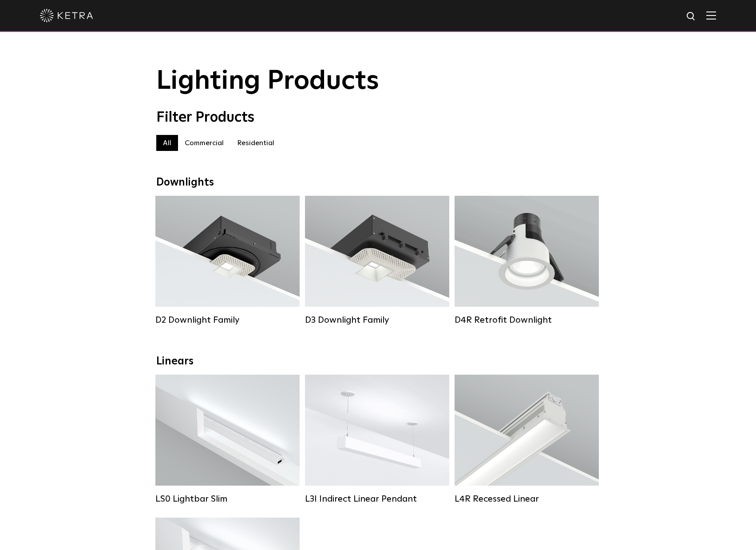  I want to click on a: L4R Recessed Linear Lumen Output:400 / 600 / 800 / 1000Colors:White / BlackControl:Lutron Clear C..., so click(526, 440).